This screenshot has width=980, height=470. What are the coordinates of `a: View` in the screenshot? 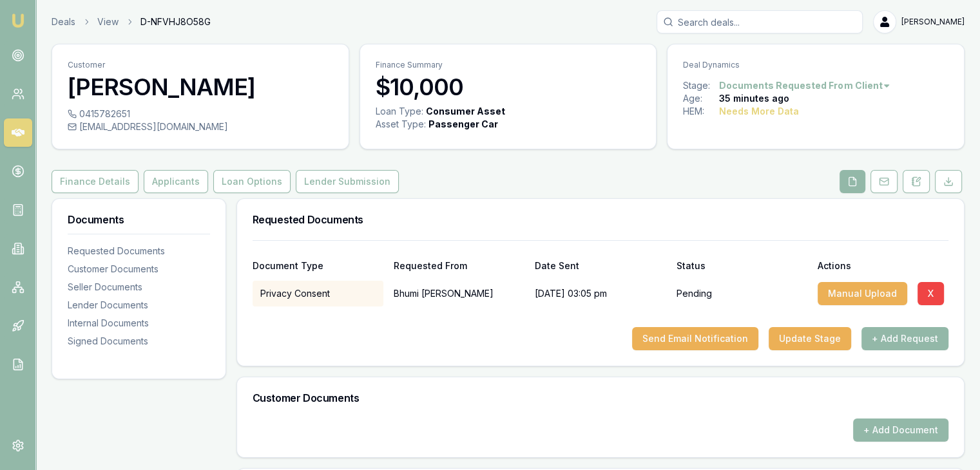 It's located at (108, 22).